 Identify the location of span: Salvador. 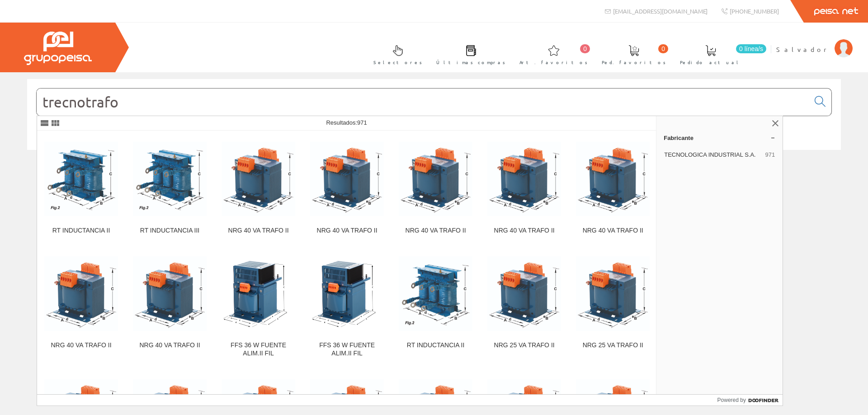
(803, 49).